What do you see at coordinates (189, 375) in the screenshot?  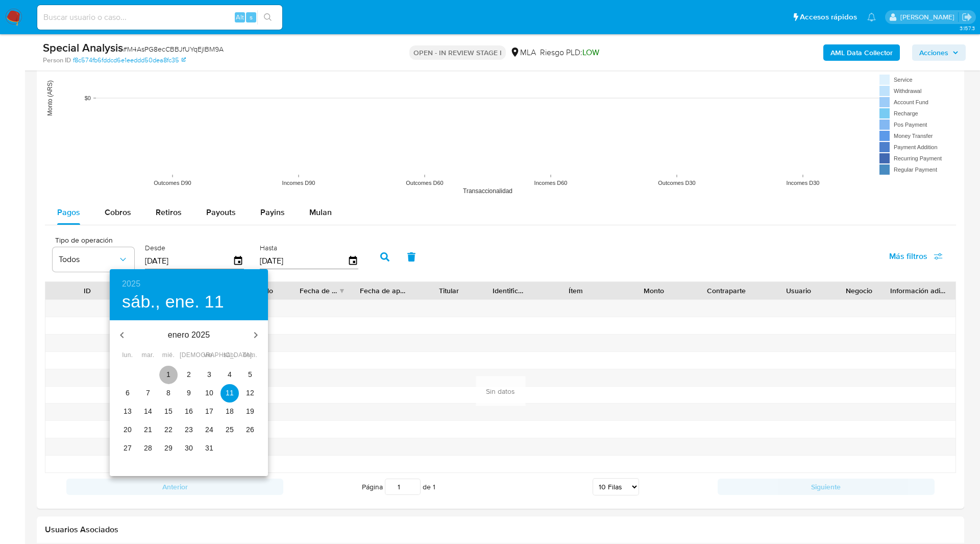 I see `button: 2` at bounding box center [189, 375].